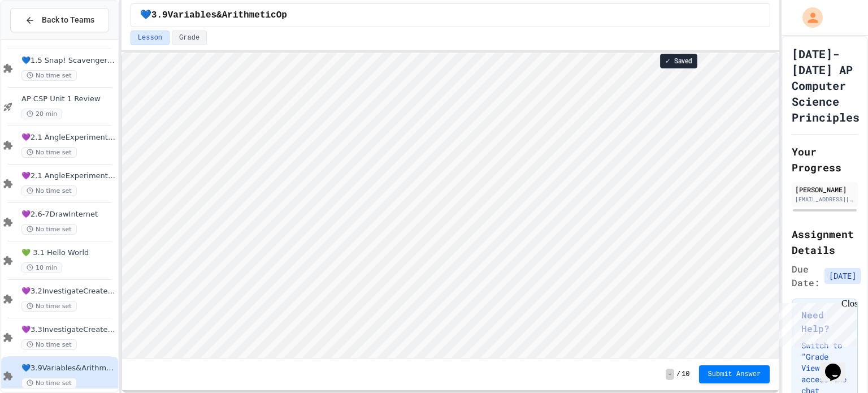  Describe the element at coordinates (685, 374) in the screenshot. I see `span: 10` at that location.